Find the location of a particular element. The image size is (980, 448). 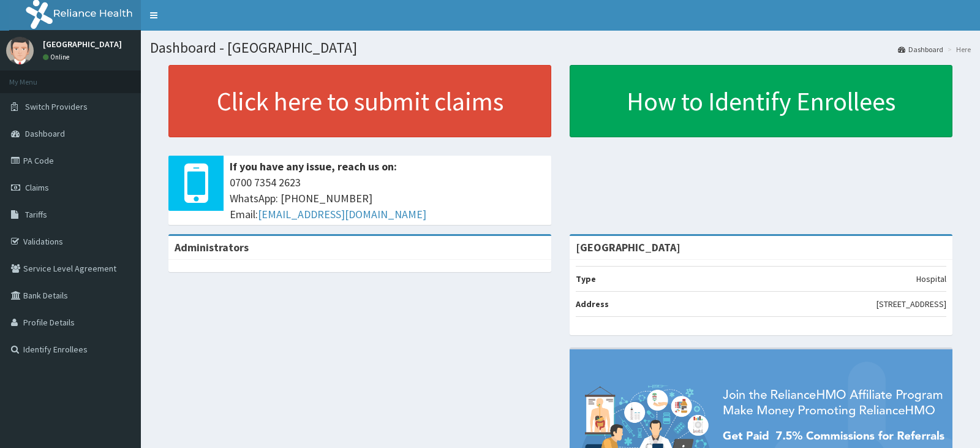

span: Claims is located at coordinates (37, 187).